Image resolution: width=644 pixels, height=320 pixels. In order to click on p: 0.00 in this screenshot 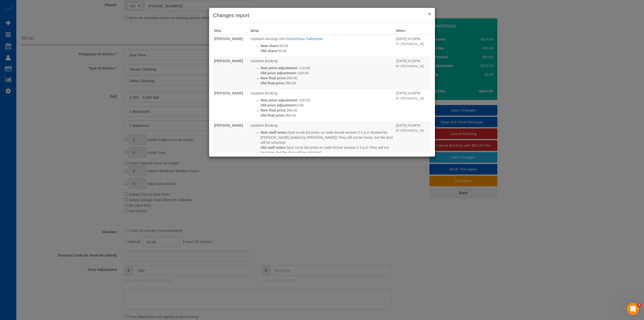, I will do `click(327, 105)`.